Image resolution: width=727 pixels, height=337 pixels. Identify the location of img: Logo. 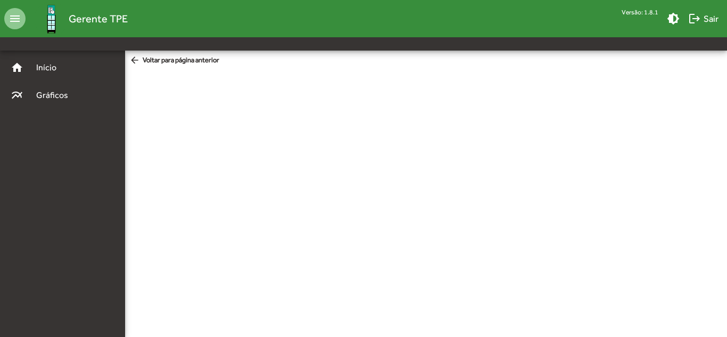
(51, 19).